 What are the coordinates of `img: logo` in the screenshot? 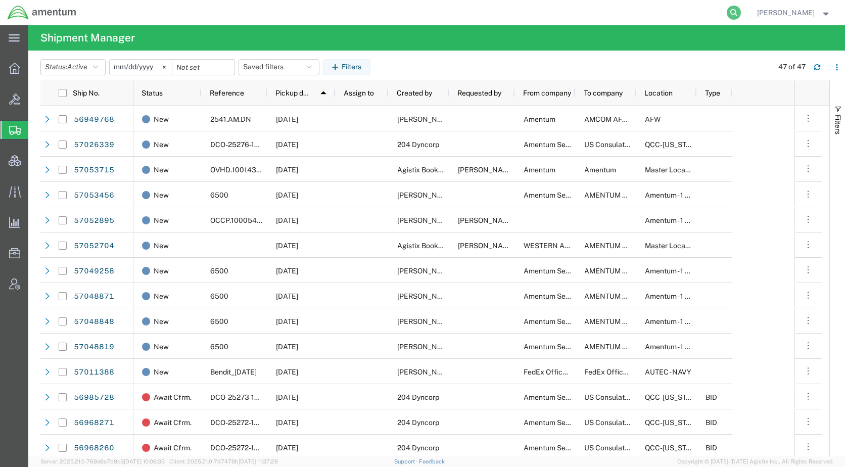 It's located at (42, 13).